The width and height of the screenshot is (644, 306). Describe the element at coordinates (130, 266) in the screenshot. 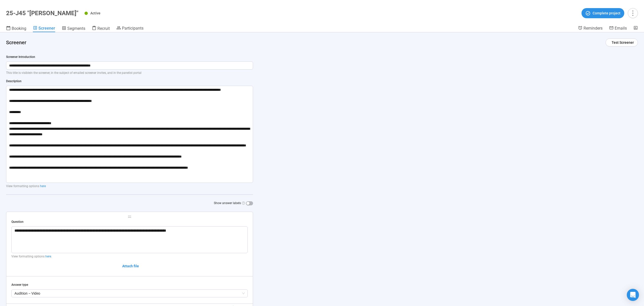

I see `button: Attach file` at that location.